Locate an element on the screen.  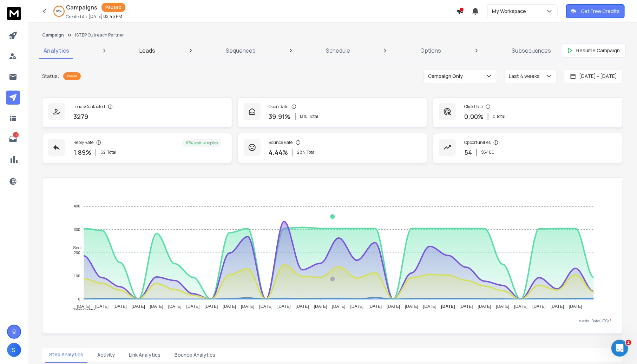
a: Bounce Rate4.44%284Total is located at coordinates (333, 148).